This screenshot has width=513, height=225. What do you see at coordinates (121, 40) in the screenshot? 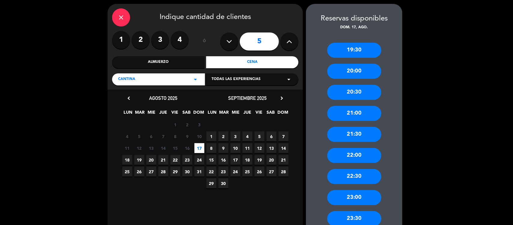
I see `label: 1` at bounding box center [121, 40].